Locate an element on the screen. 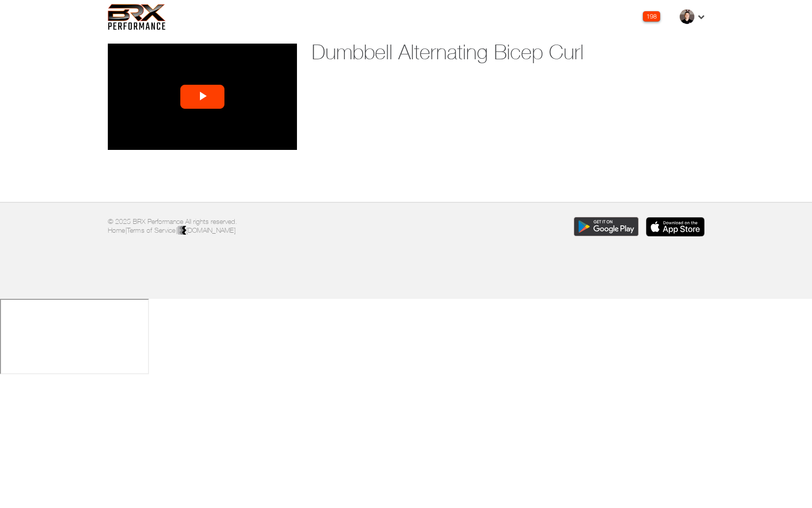  img: Download the BRX Performance app for Google Play is located at coordinates (606, 227).